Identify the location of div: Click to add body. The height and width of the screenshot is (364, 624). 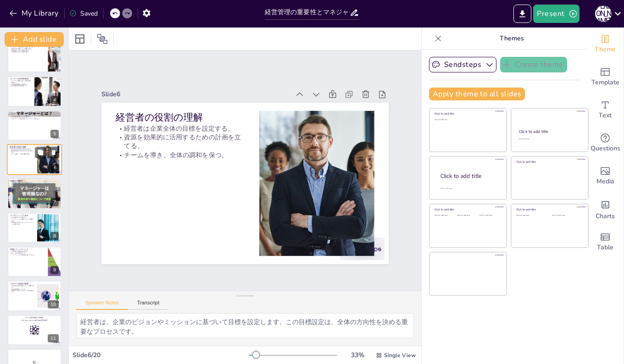
(470, 188).